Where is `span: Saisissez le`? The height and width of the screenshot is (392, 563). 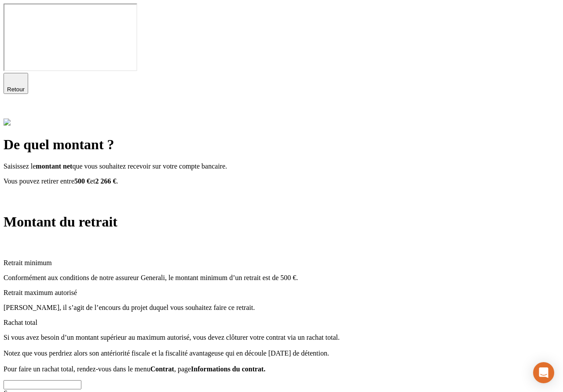
span: Saisissez le is located at coordinates (19, 166).